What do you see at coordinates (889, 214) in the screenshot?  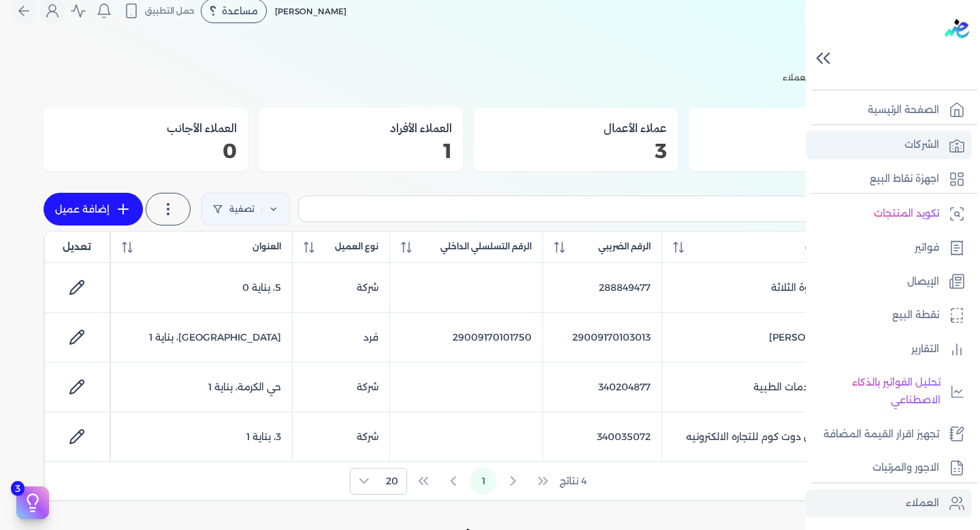 I see `a: تكويد المنتجات` at bounding box center [889, 214].